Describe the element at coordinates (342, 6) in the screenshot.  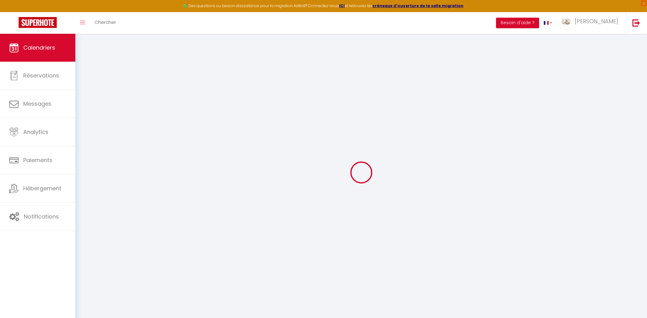
I see `a: ICI` at that location.